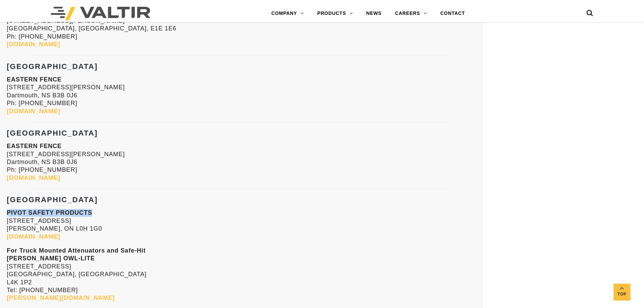 Image resolution: width=644 pixels, height=308 pixels. Describe the element at coordinates (622, 292) in the screenshot. I see `a: Top` at that location.